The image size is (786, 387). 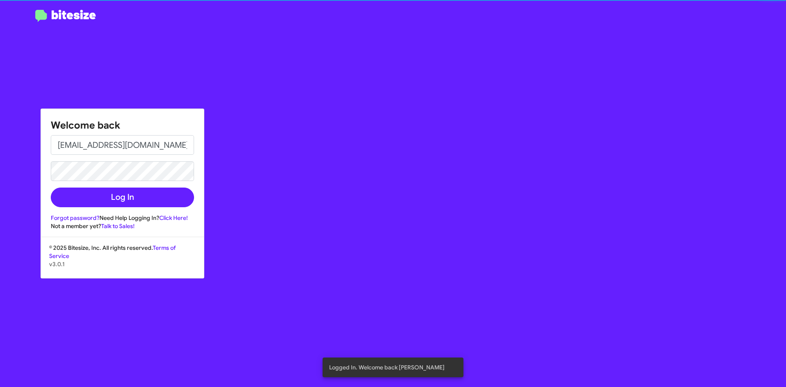 What do you see at coordinates (122, 218) in the screenshot?
I see `div: Need Help Logging In?` at bounding box center [122, 218].